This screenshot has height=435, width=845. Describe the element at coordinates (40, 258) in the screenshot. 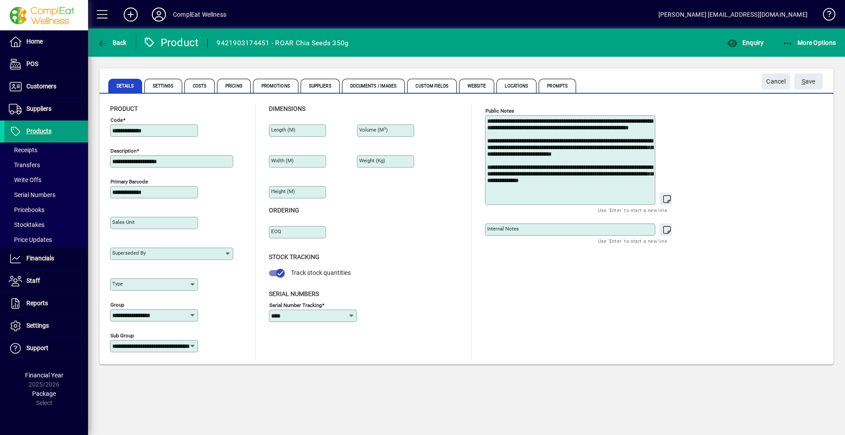

I see `span: Financials` at that location.